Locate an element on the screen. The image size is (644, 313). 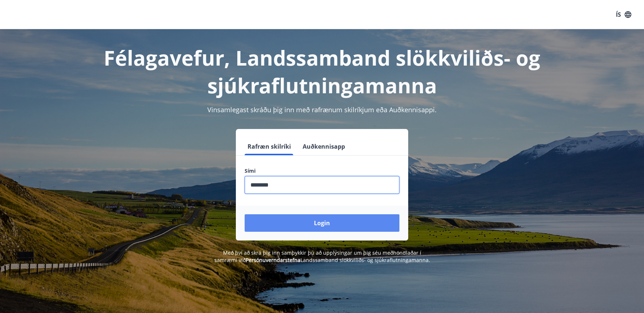
span: Vinsamlegast skráðu þig inn með rafrænum skilríkjum eða Auðkennisappi. is located at coordinates (322, 110).